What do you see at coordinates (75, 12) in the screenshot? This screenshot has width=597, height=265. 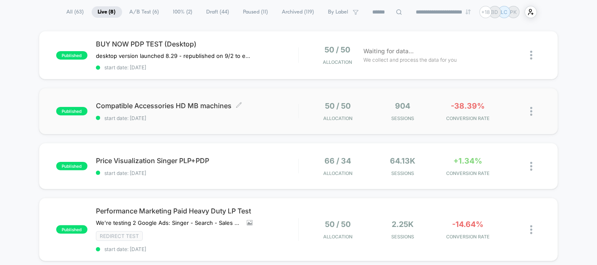 I see `span: All ( 63 )` at bounding box center [75, 12].